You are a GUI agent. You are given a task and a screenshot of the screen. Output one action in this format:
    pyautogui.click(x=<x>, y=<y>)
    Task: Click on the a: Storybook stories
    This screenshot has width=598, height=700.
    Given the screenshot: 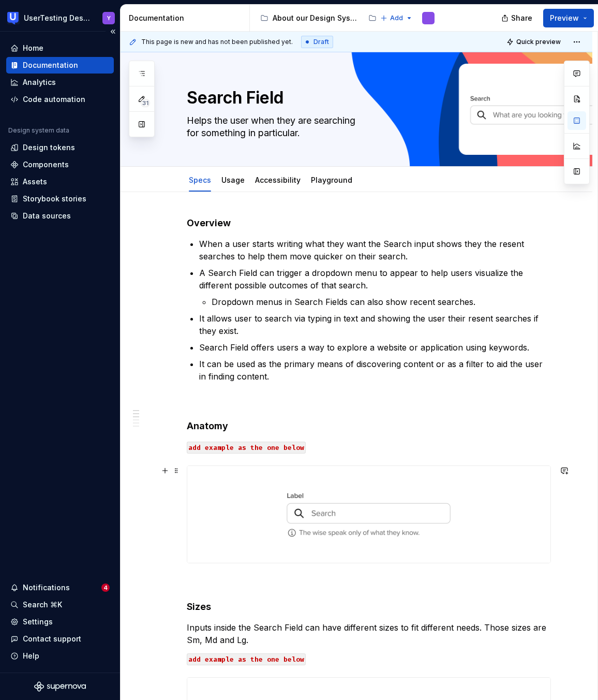 What is the action you would take?
    pyautogui.click(x=61, y=199)
    